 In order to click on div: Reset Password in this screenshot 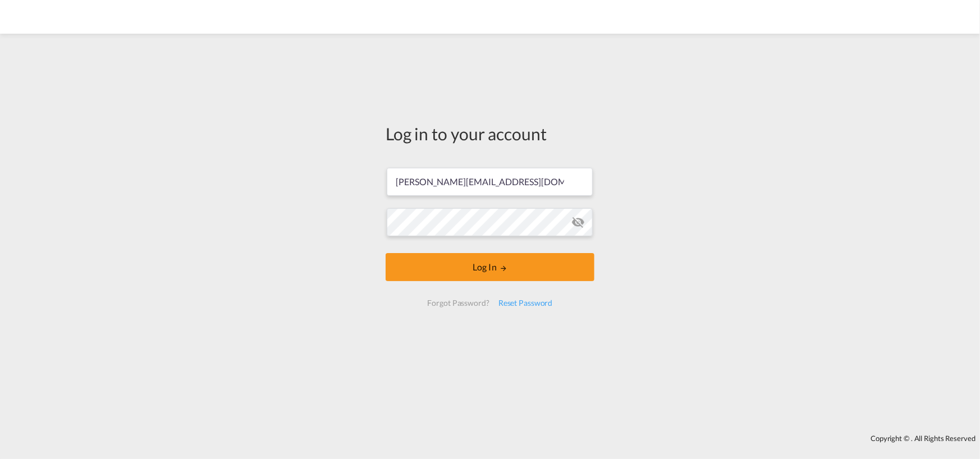, I will do `click(525, 303)`.